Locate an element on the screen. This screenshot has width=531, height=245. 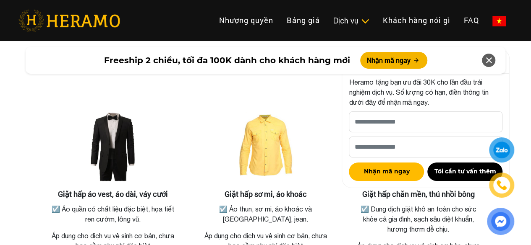
a: phone-icon is located at coordinates (501, 185).